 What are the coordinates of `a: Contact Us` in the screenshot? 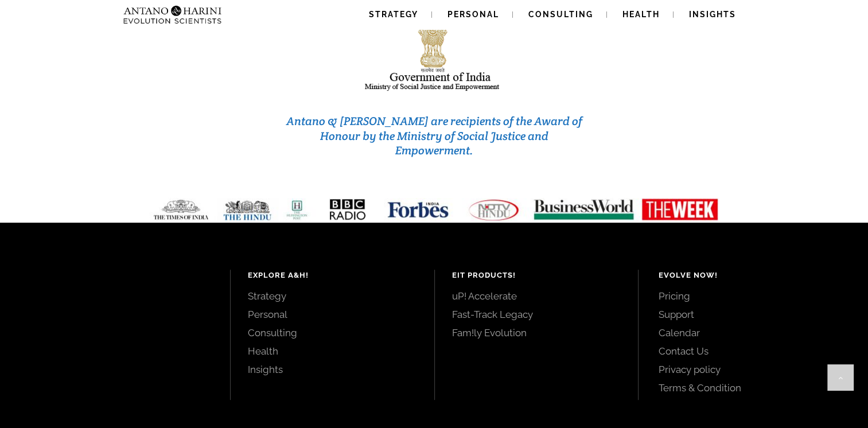 It's located at (750, 351).